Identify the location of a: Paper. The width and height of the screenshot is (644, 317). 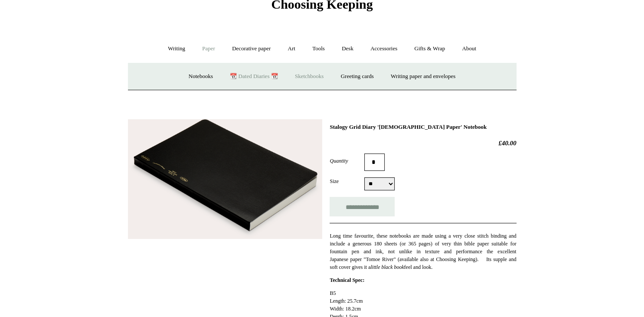
(209, 49).